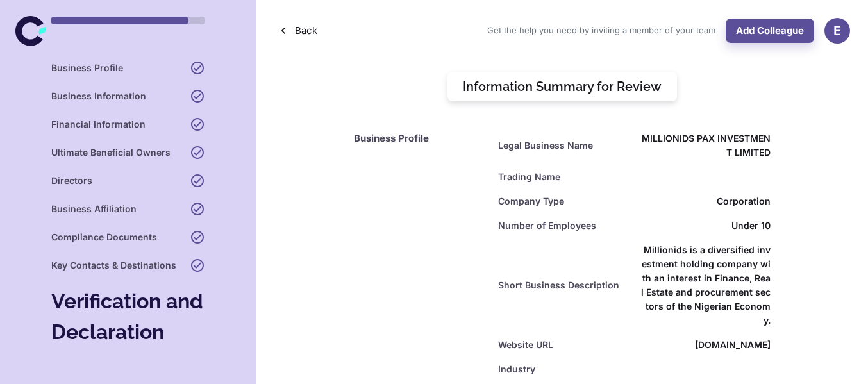 This screenshot has width=868, height=384. Describe the element at coordinates (529, 177) in the screenshot. I see `h6: Trading Name` at that location.